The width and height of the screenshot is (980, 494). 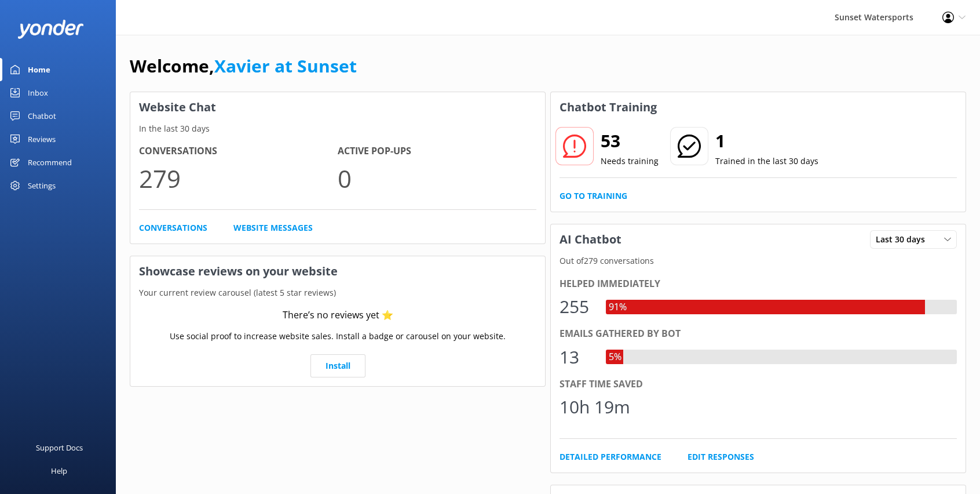 I want to click on h3: Website Chat, so click(x=338, y=107).